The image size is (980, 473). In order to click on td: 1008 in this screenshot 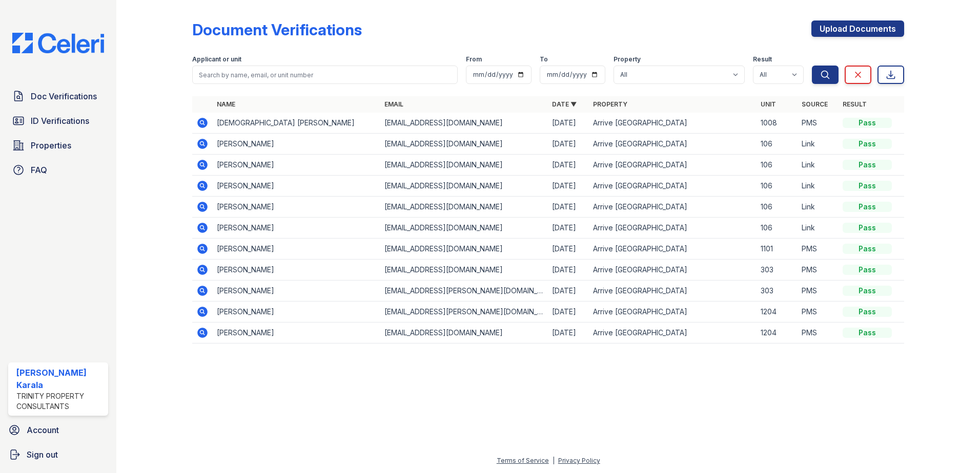, I will do `click(777, 123)`.